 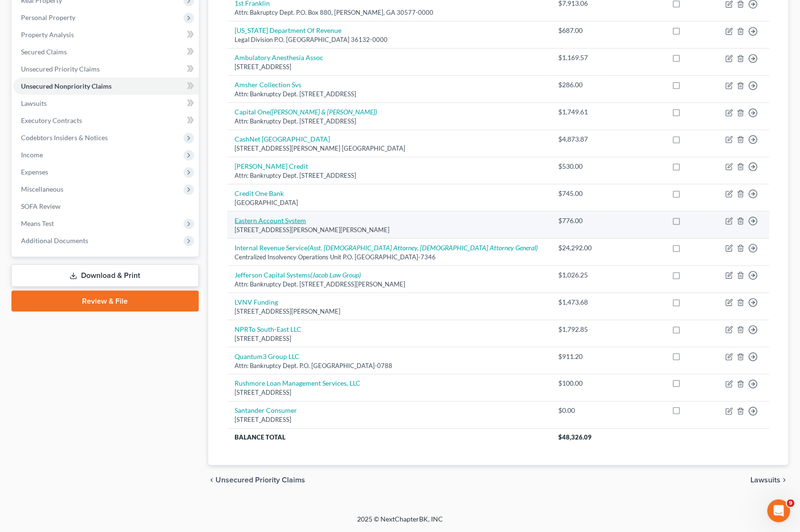 I want to click on i: chevron_left, so click(x=212, y=480).